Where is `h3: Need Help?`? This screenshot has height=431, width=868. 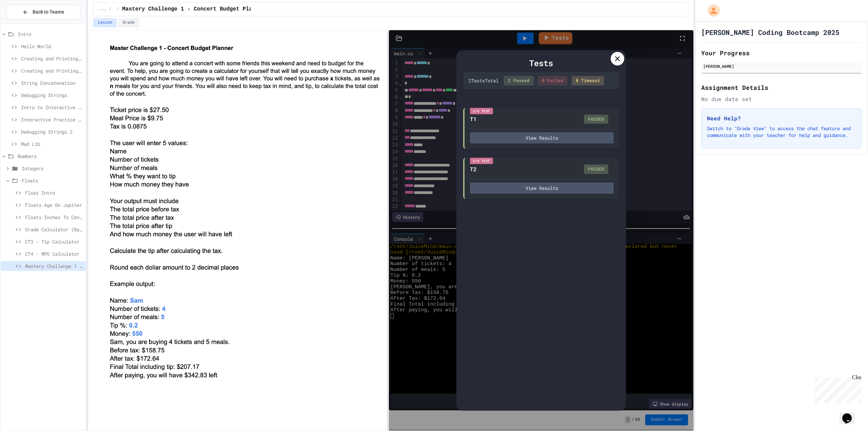 h3: Need Help? is located at coordinates (781, 118).